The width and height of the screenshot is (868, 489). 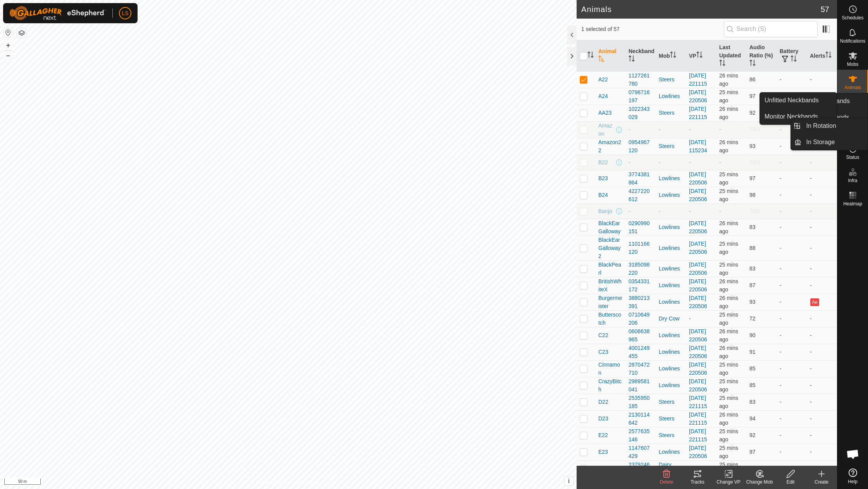 I want to click on div: 2870472710, so click(x=641, y=369).